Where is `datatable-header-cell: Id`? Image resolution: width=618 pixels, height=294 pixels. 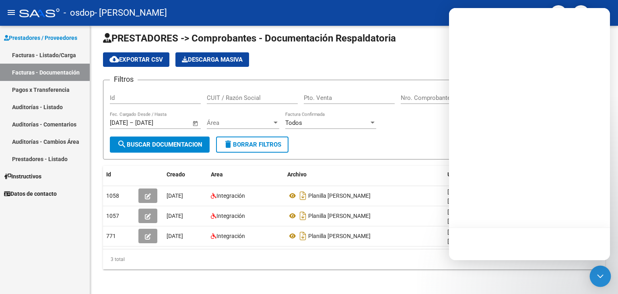
datatable-header-cell: Id is located at coordinates (119, 174).